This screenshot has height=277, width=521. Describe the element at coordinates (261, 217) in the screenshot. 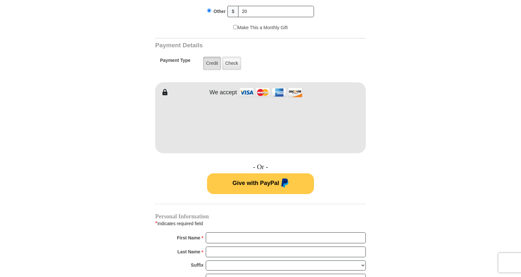

I see `h4: Personal Information` at that location.